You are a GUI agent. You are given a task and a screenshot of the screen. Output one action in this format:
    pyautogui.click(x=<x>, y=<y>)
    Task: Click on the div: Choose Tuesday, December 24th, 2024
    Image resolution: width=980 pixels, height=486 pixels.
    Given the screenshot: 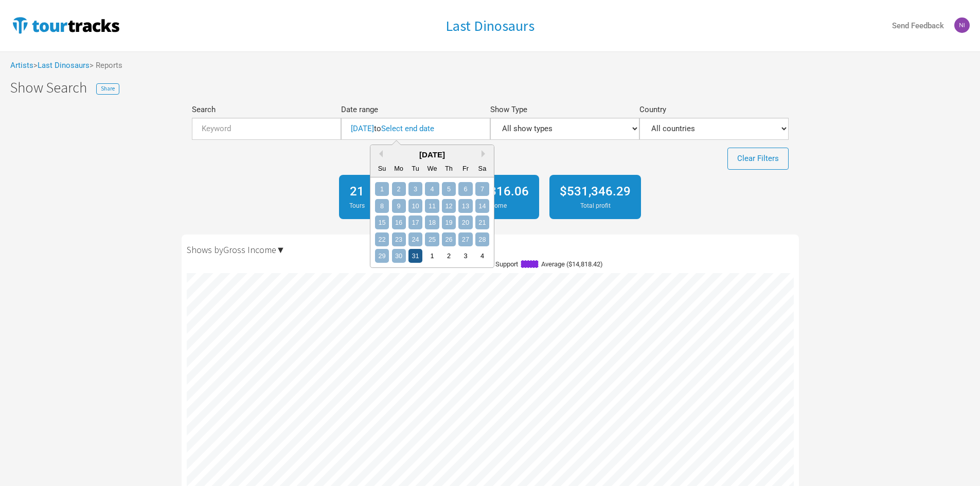 What is the action you would take?
    pyautogui.click(x=416, y=239)
    